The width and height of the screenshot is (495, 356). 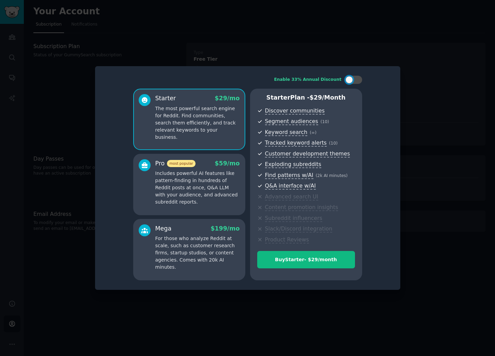 I want to click on span: Slack/Discord integration, so click(x=299, y=229).